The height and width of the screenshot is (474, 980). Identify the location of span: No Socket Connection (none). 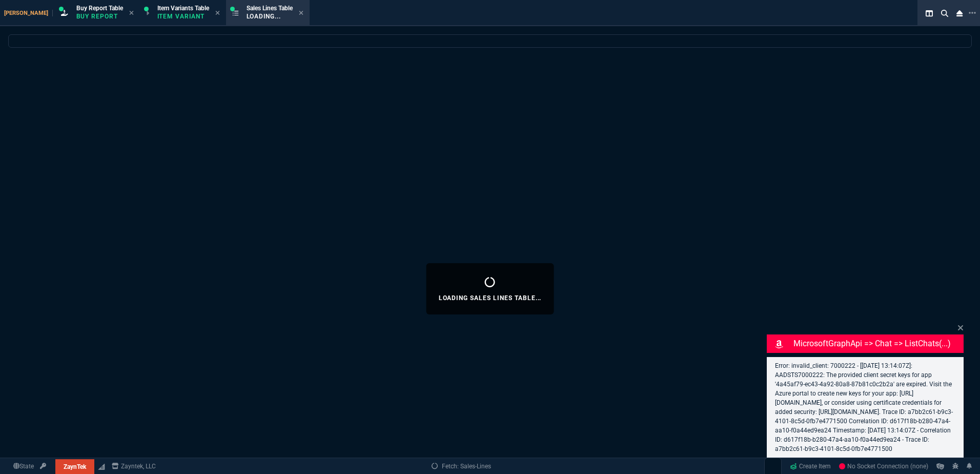
(884, 466).